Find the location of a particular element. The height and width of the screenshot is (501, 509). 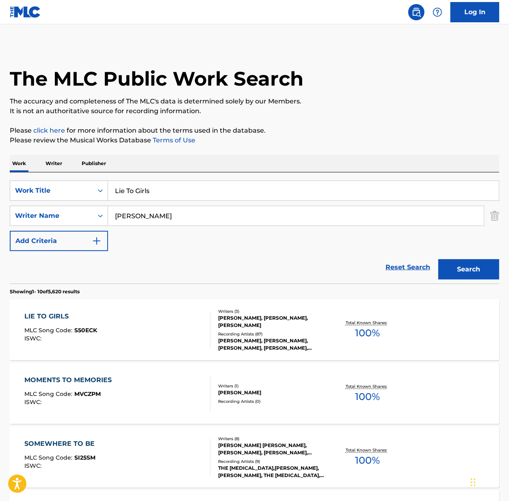

p: Writer is located at coordinates (54, 164).